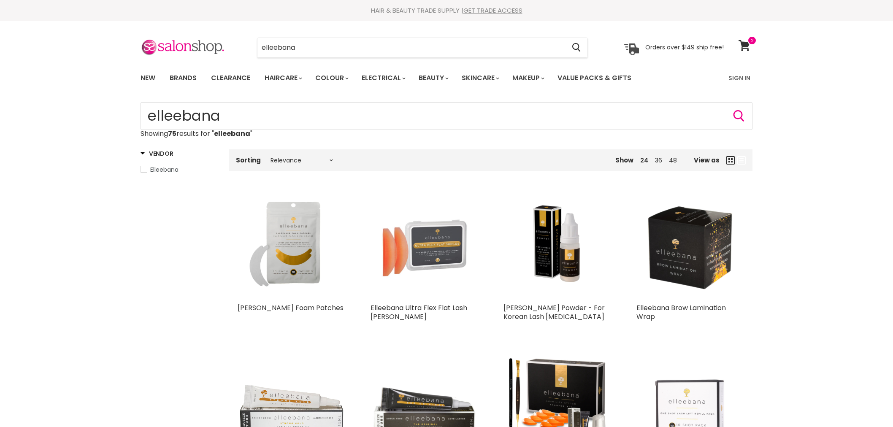  I want to click on span: Vendor, so click(157, 154).